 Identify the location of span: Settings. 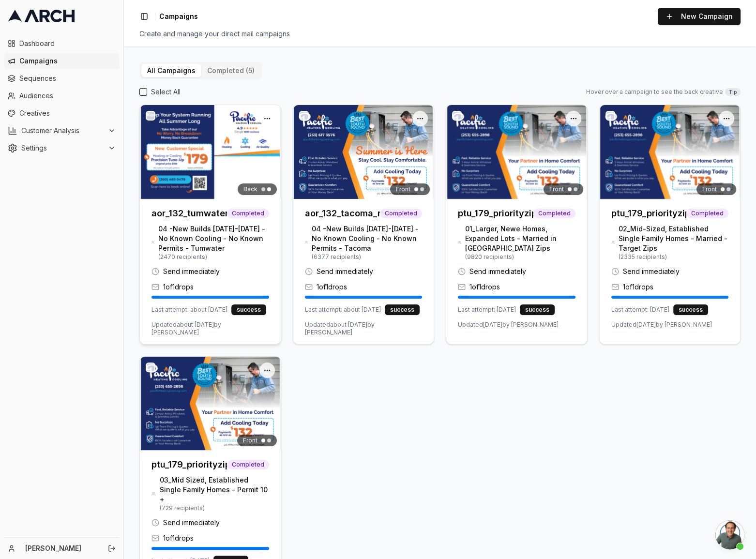
(62, 148).